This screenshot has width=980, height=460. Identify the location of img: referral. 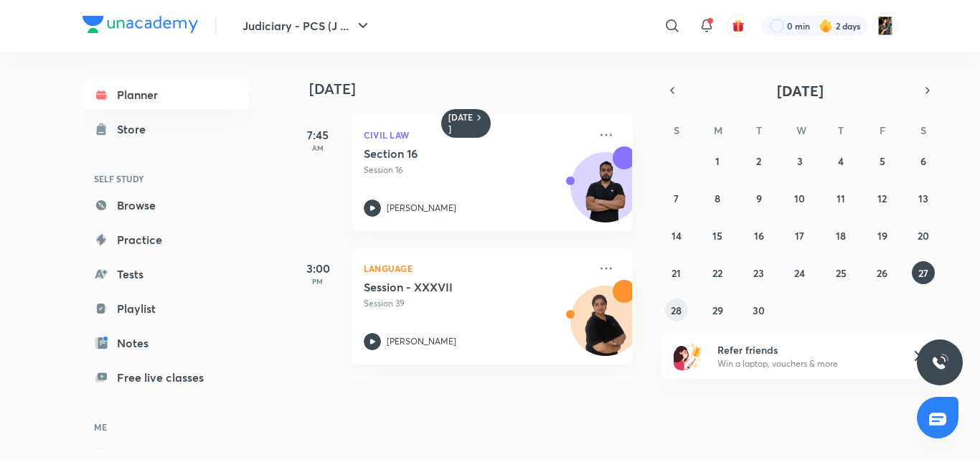
(688, 356).